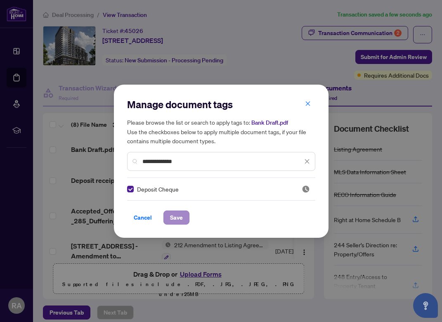 The image size is (442, 322). I want to click on span: Cancel, so click(143, 217).